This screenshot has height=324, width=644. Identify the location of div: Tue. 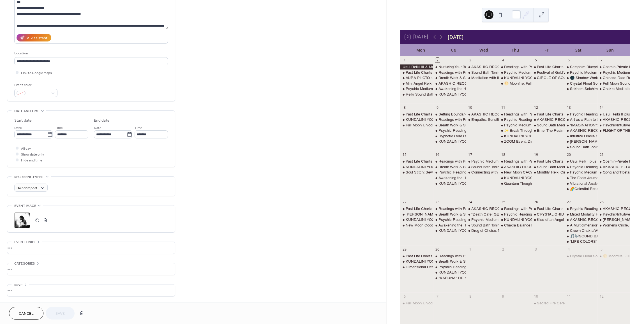
(452, 50).